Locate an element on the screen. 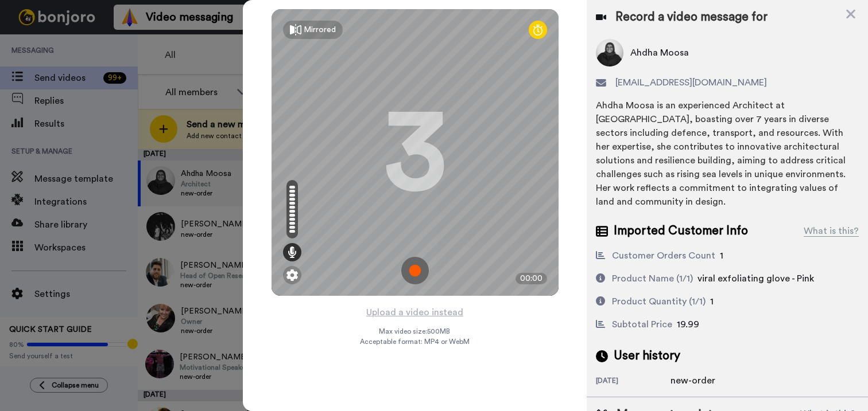 Image resolution: width=868 pixels, height=411 pixels. div: Product Quantity (1/1) is located at coordinates (659, 302).